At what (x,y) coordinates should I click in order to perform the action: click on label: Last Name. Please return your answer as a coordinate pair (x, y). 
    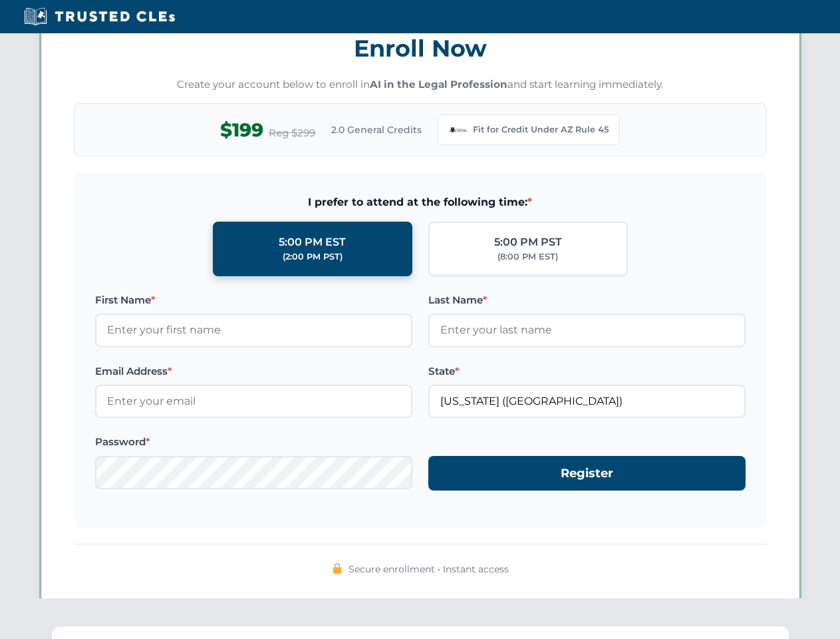
    Looking at the image, I should click on (587, 300).